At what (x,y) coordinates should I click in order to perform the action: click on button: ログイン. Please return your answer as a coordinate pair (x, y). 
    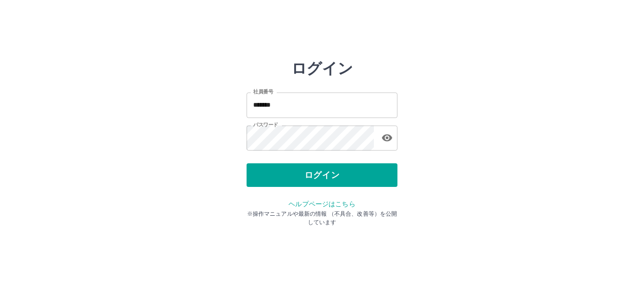
    Looking at the image, I should click on (322, 175).